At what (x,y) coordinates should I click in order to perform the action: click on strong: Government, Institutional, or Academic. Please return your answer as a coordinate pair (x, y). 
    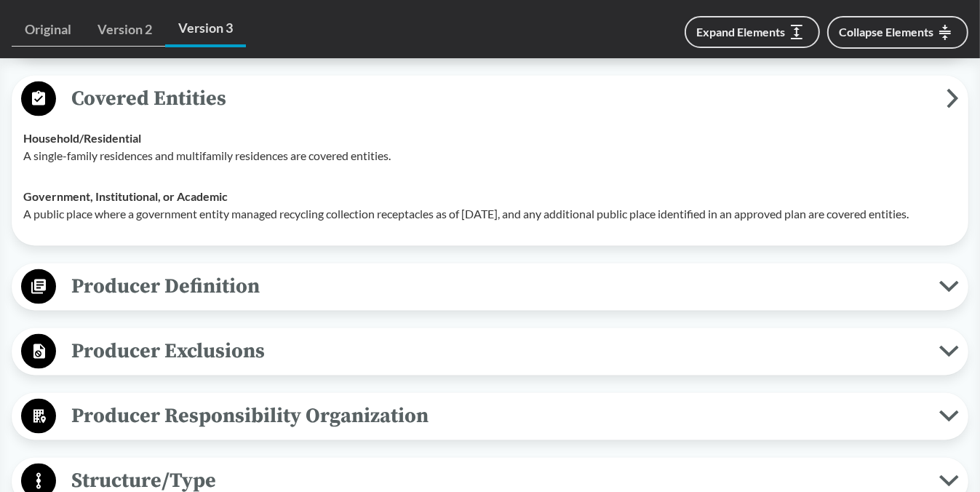
    Looking at the image, I should click on (125, 196).